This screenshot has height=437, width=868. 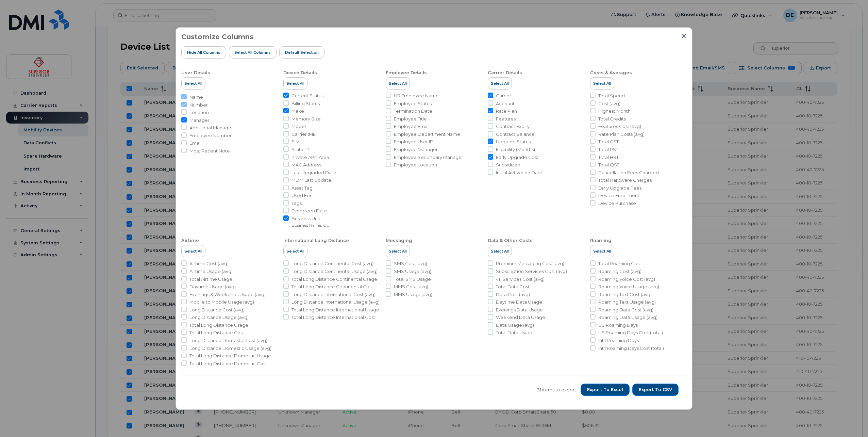 I want to click on span: Location, so click(x=199, y=112).